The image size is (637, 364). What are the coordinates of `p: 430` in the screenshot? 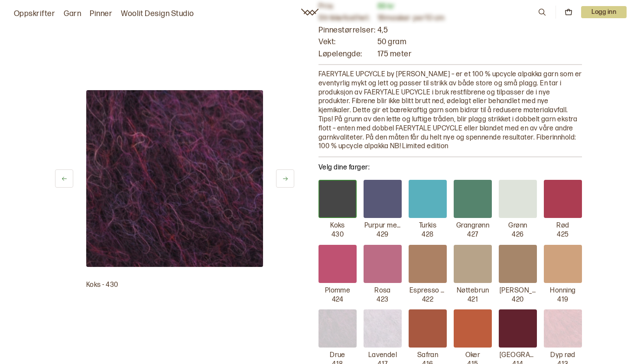 It's located at (338, 235).